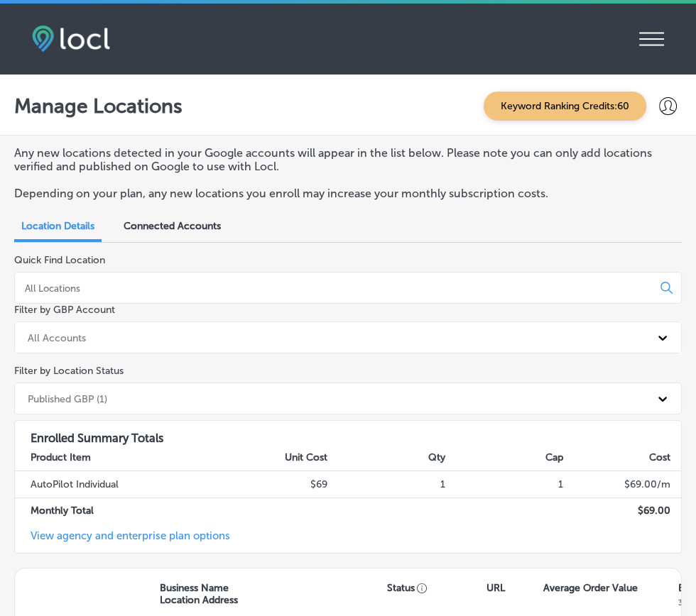 This screenshot has height=616, width=696. Describe the element at coordinates (69, 371) in the screenshot. I see `label: Filter by Location Status` at that location.